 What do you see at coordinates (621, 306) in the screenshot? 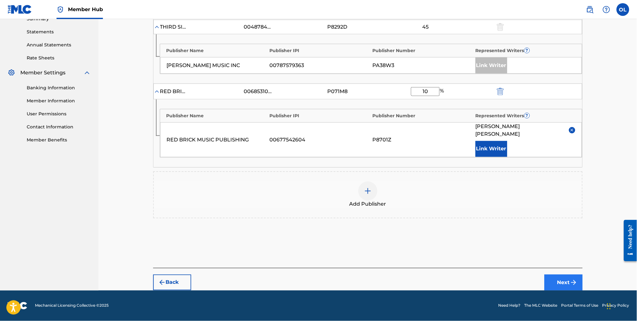
I see `div: Chat Widget` at bounding box center [621, 306].